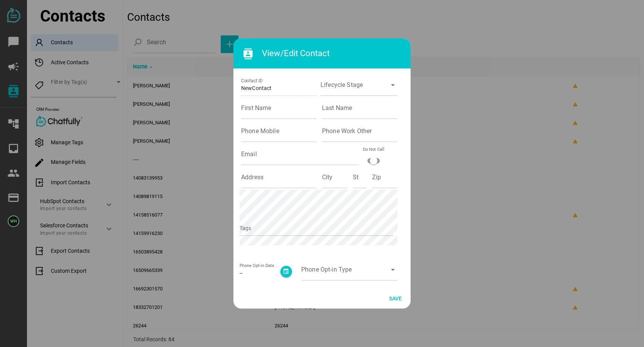  I want to click on input: Last Name, so click(360, 108).